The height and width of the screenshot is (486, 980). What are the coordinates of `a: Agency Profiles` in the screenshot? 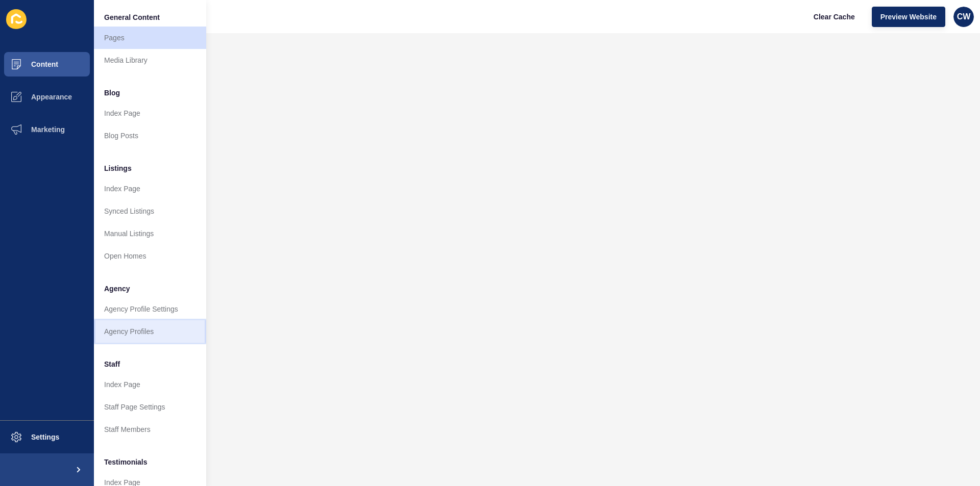 It's located at (150, 332).